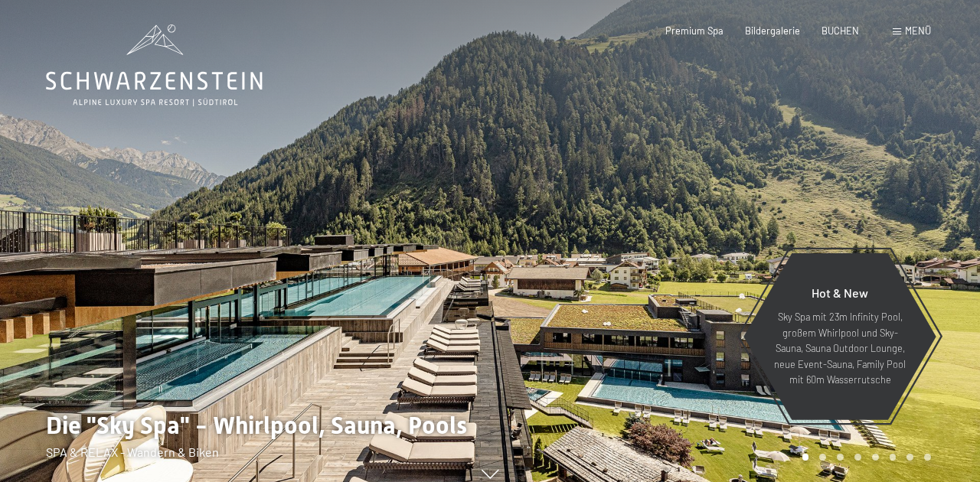 Image resolution: width=980 pixels, height=482 pixels. What do you see at coordinates (918, 31) in the screenshot?
I see `span: Menü` at bounding box center [918, 31].